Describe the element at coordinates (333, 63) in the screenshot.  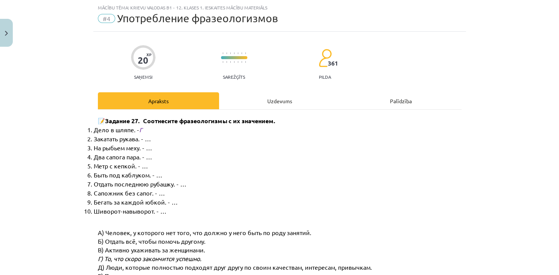
I see `span: 361` at that location.